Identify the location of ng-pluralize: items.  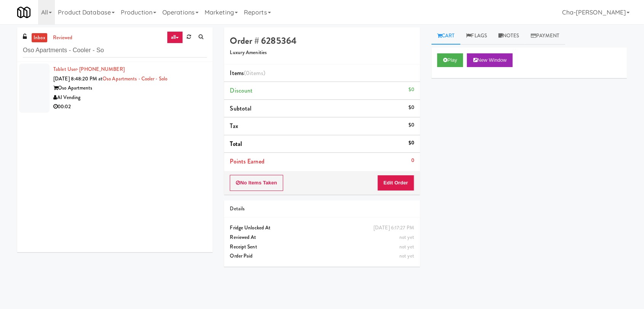
(257, 73).